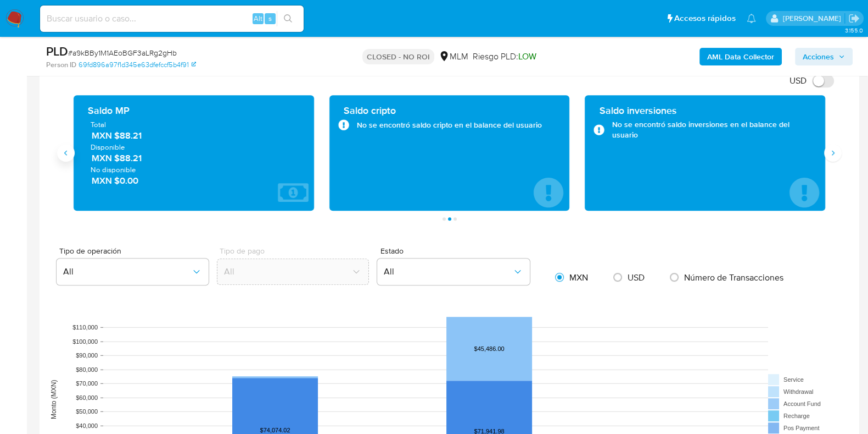 The image size is (868, 434). I want to click on button: AML Data Collector, so click(741, 57).